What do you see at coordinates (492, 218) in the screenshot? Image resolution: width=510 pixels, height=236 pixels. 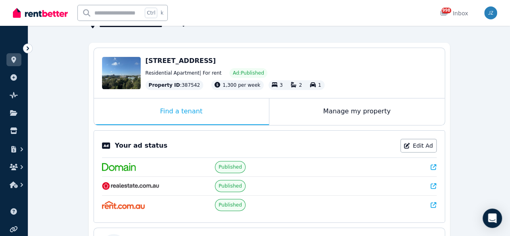 I see `div: Open Intercom Messenger` at bounding box center [492, 218].